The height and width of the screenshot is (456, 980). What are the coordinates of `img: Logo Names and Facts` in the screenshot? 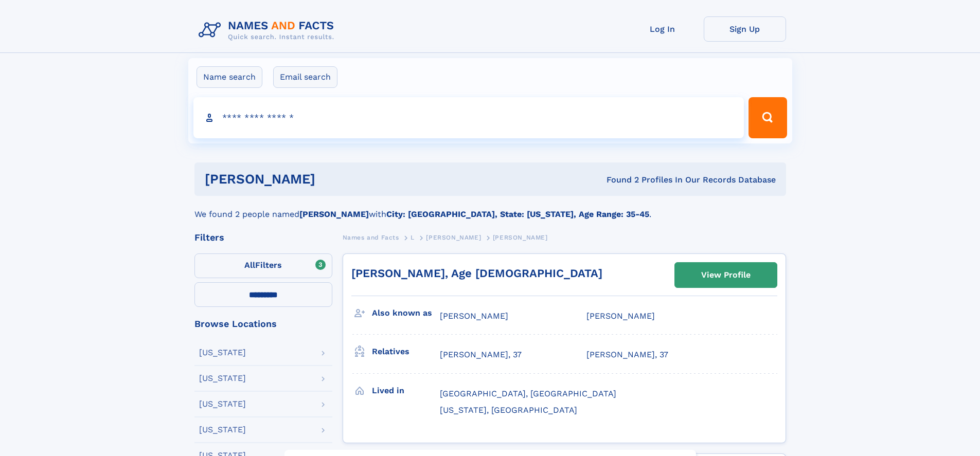 It's located at (268, 30).